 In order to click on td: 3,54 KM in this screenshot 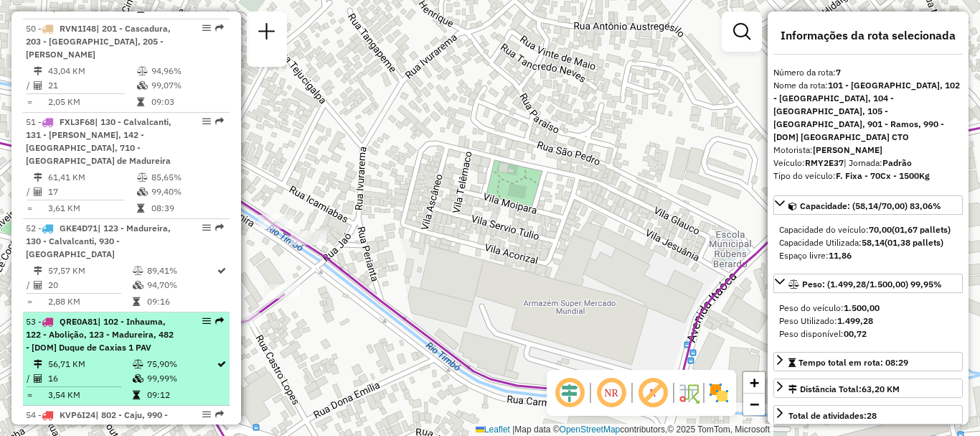, I will do `click(90, 395)`.